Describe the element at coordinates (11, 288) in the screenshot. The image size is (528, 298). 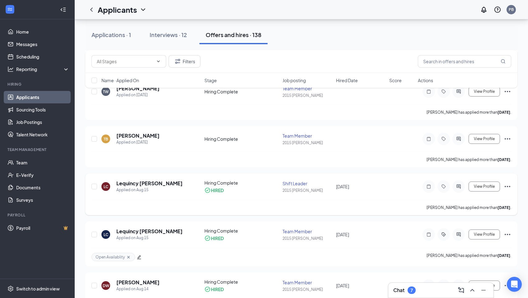
I see `svg: Settings` at that location.